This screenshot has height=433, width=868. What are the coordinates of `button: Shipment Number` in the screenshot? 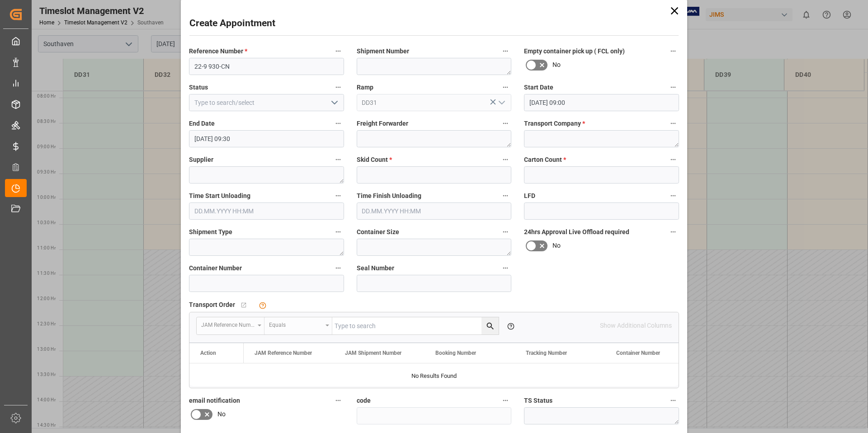 It's located at (505, 51).